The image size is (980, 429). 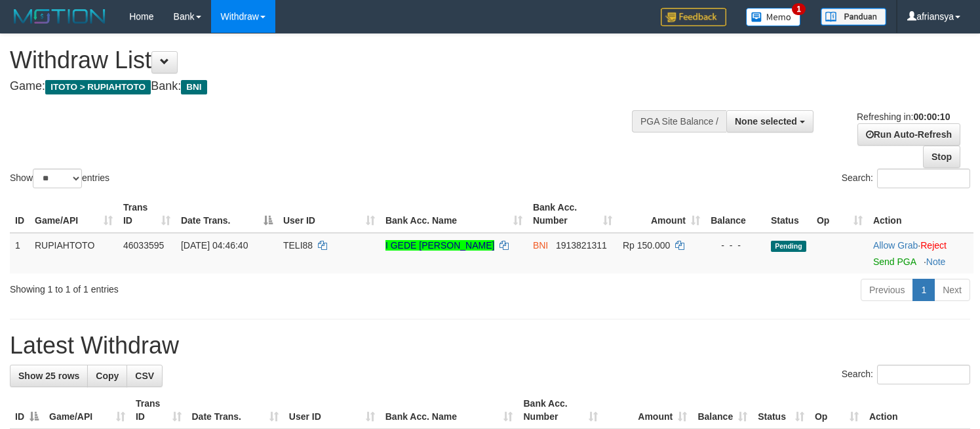 What do you see at coordinates (788, 214) in the screenshot?
I see `th: Status` at bounding box center [788, 214].